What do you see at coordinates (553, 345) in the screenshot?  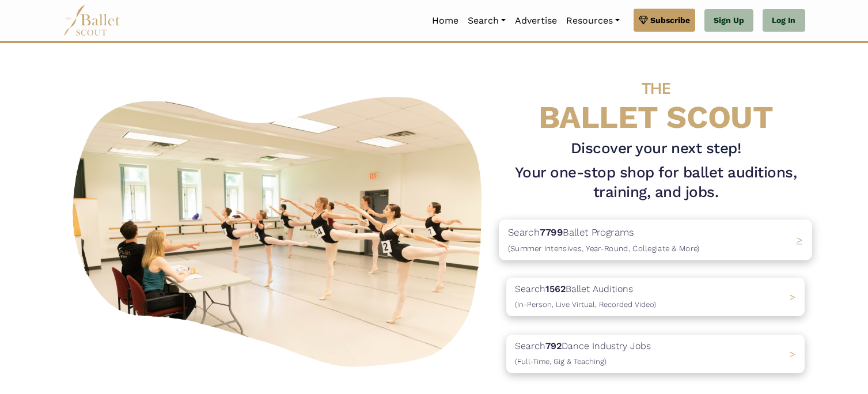 I see `b: 792` at bounding box center [553, 345].